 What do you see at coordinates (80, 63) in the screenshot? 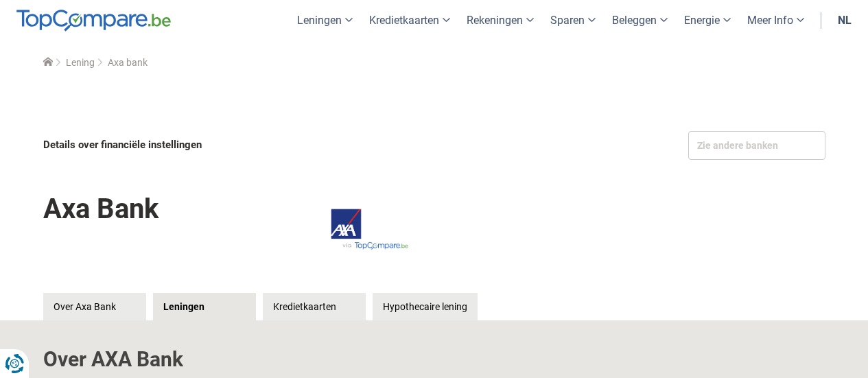
I see `a: Lening` at bounding box center [80, 63].